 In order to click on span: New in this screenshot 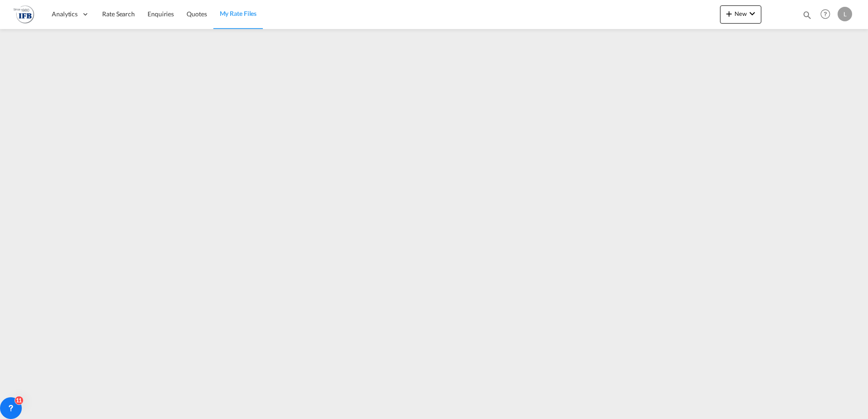, I will do `click(740, 14)`.